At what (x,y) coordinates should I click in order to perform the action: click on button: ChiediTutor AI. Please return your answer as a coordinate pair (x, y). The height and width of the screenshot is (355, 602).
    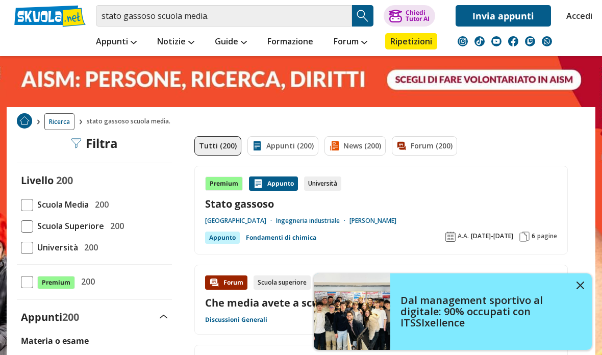
    Looking at the image, I should click on (409, 16).